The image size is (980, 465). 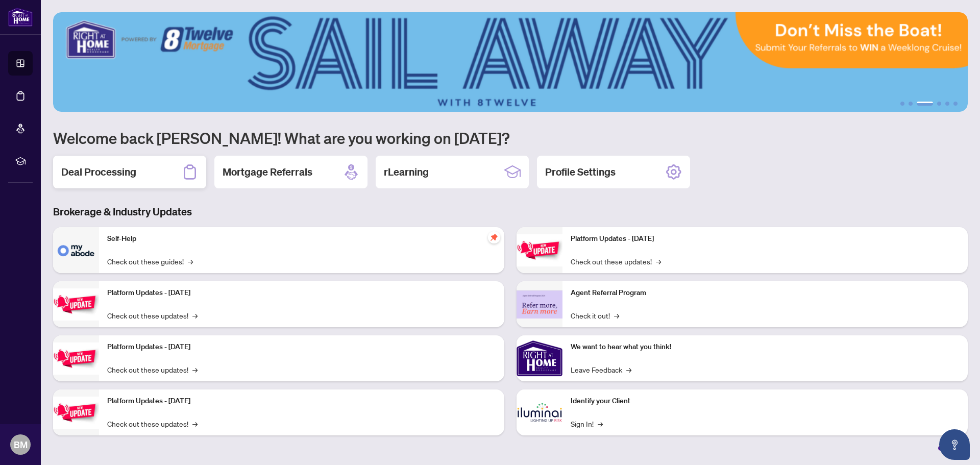 What do you see at coordinates (586, 424) in the screenshot?
I see `a: Sign In!→` at bounding box center [586, 424].